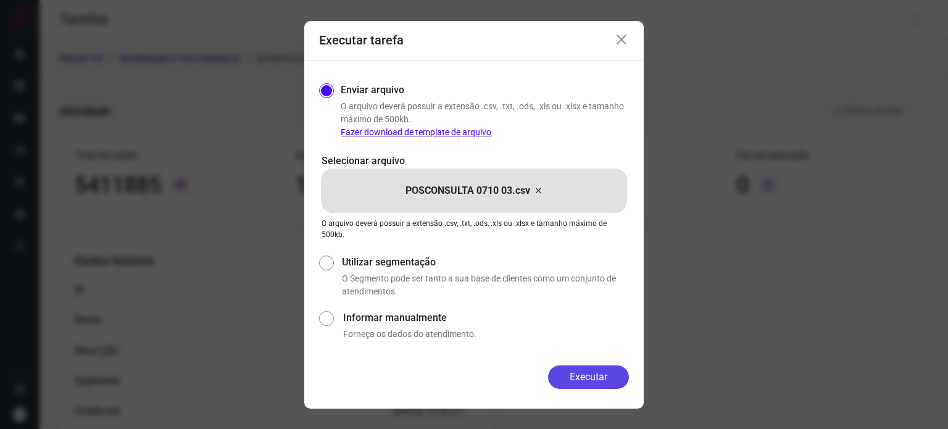 The height and width of the screenshot is (429, 948). What do you see at coordinates (588, 377) in the screenshot?
I see `button: Executar` at bounding box center [588, 377].